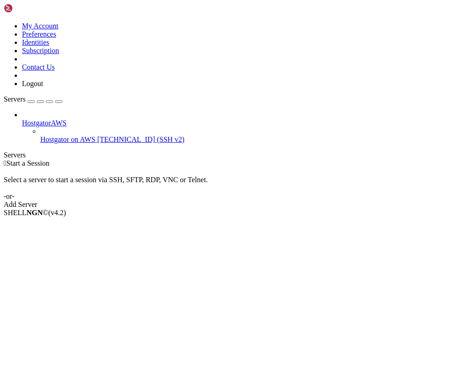  Describe the element at coordinates (228, 184) in the screenshot. I see `div: Select a server to start a session via SSH, SFTP, RDP, VNC or Telnet. -or-` at that location.